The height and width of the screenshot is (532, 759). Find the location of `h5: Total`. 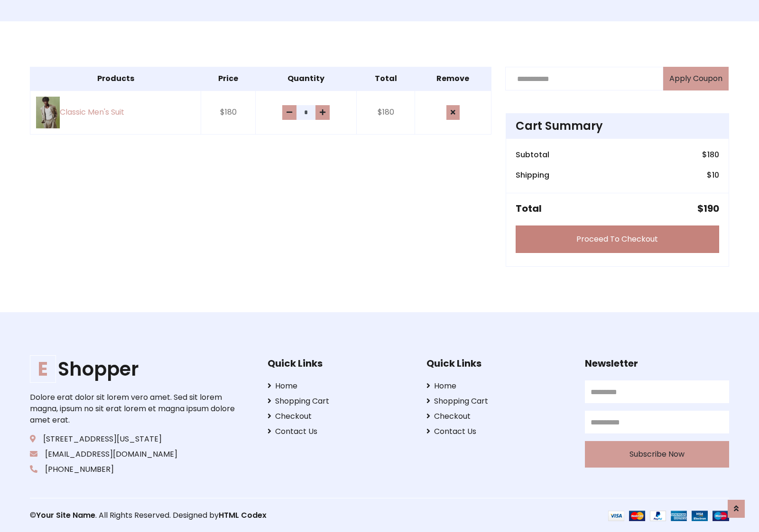

h5: Total is located at coordinates (528, 208).